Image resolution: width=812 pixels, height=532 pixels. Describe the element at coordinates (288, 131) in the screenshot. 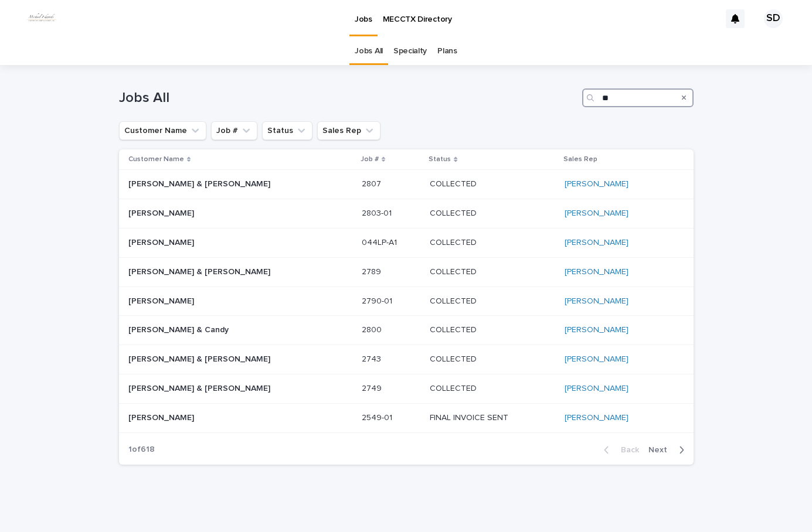

I see `button: Status` at that location.